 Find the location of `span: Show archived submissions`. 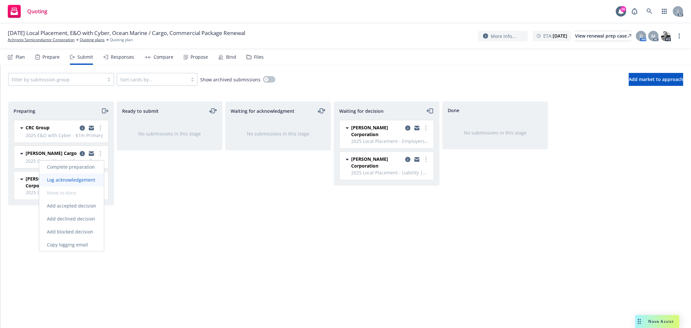

span: Show archived submissions is located at coordinates (230, 79).